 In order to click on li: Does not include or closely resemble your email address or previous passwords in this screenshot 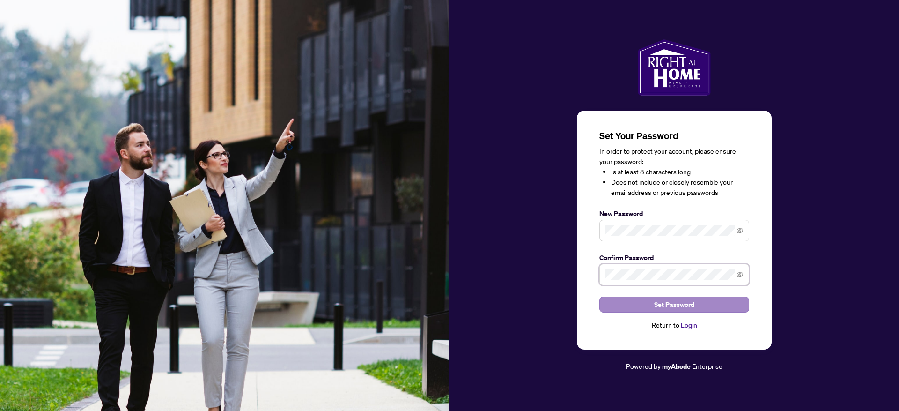, I will do `click(680, 187)`.